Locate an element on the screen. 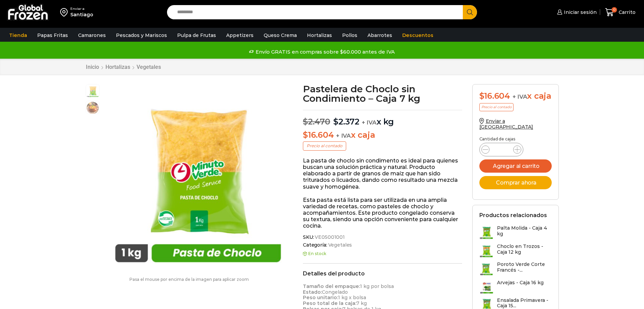 This screenshot has height=309, width=644. h3: Poroto Verde Corte Francés -... is located at coordinates (525, 267).